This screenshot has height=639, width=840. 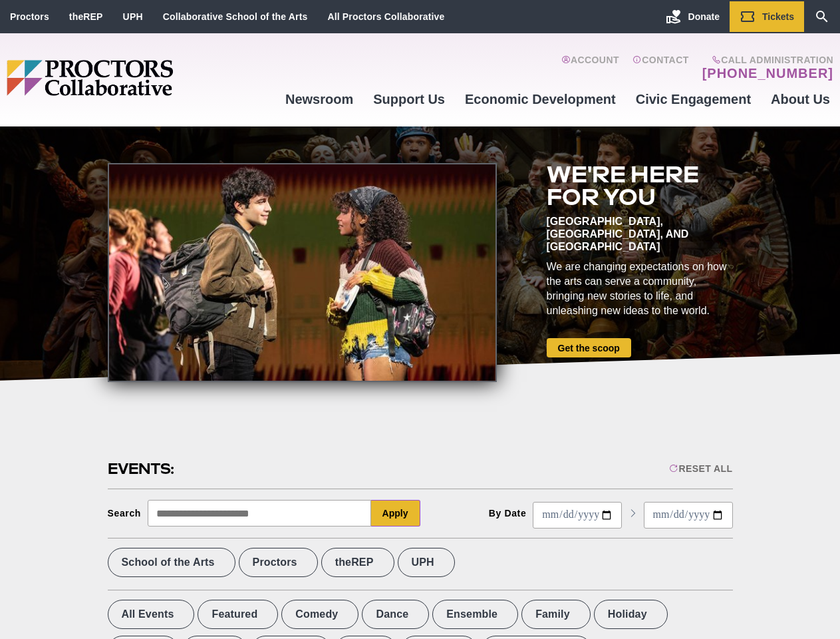 What do you see at coordinates (640, 289) in the screenshot?
I see `div: We are changing expectations on how the arts can serve a community, bringing new stories to life,...` at bounding box center [640, 289].